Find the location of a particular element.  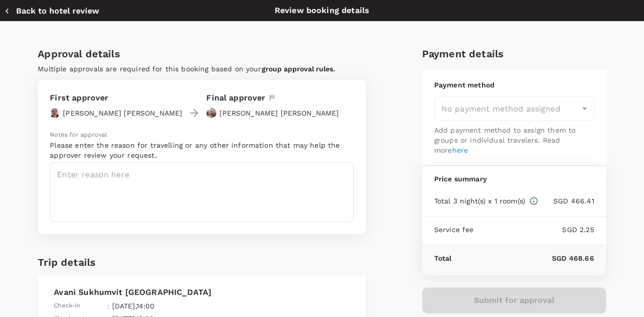

p: Price summary is located at coordinates (514, 179).